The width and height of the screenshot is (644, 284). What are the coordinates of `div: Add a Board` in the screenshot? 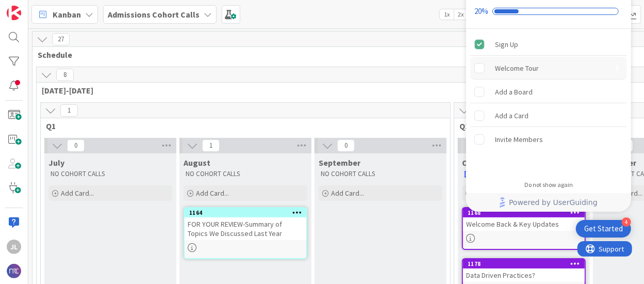 It's located at (514, 92).